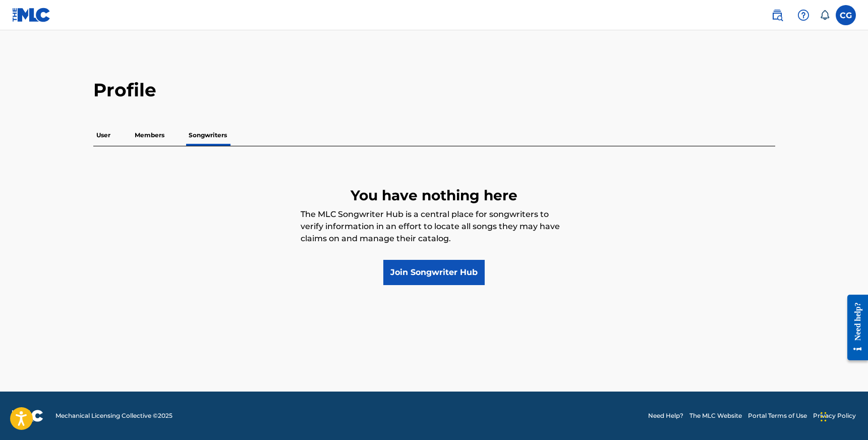 The height and width of the screenshot is (440, 868). Describe the element at coordinates (777, 15) in the screenshot. I see `a: Public Search` at that location.